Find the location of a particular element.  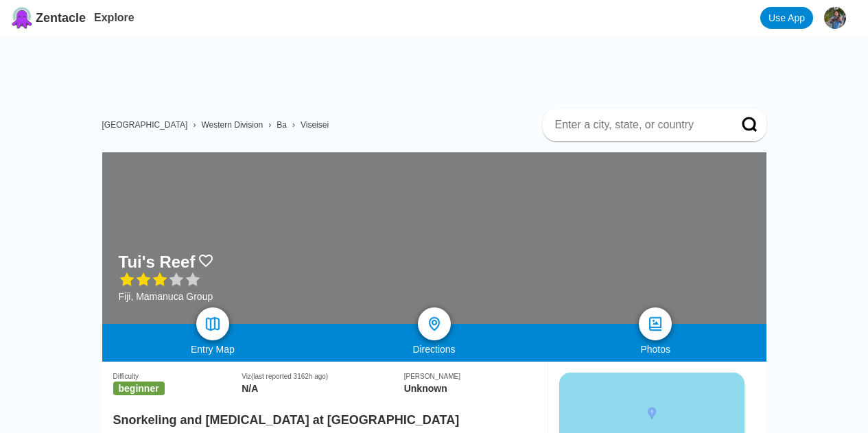

div: Fiji, Mamanuca Group is located at coordinates (167, 297).